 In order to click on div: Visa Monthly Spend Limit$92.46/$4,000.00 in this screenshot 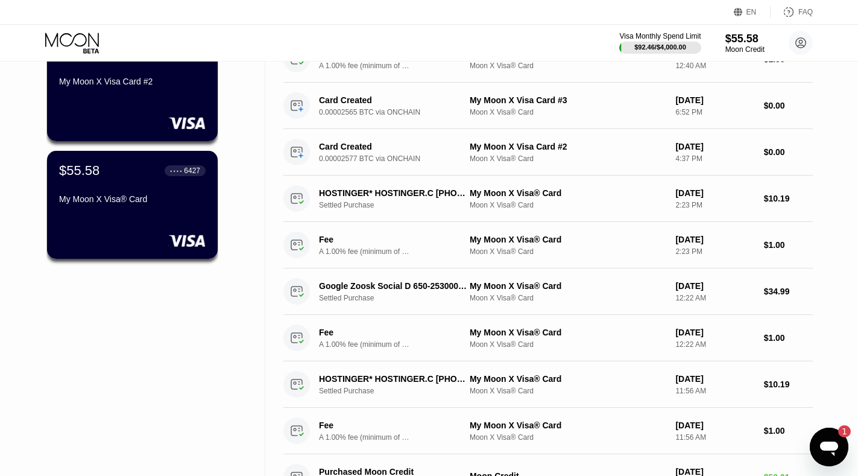, I will do `click(659, 43)`.